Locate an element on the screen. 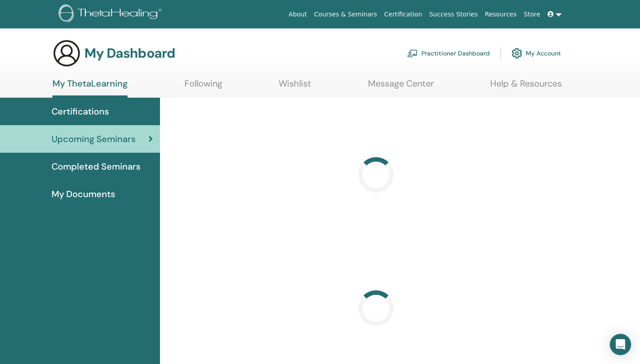 This screenshot has height=364, width=640. a: Store is located at coordinates (532, 14).